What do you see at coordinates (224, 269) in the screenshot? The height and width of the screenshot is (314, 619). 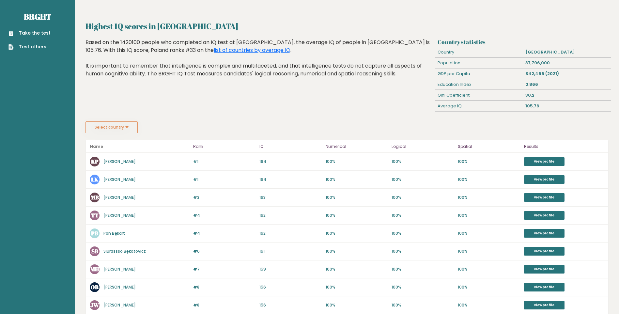 I see `p: #7` at bounding box center [224, 269].